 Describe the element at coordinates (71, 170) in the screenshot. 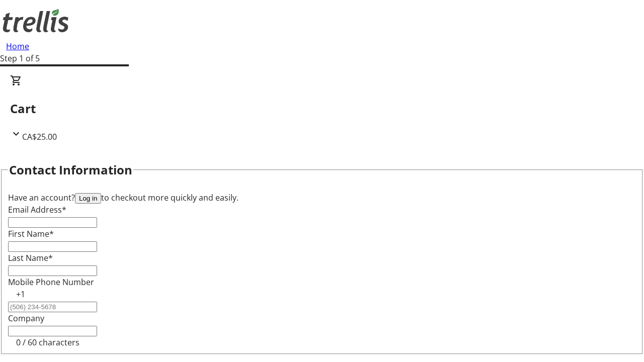

I see `h2: Contact Information` at that location.